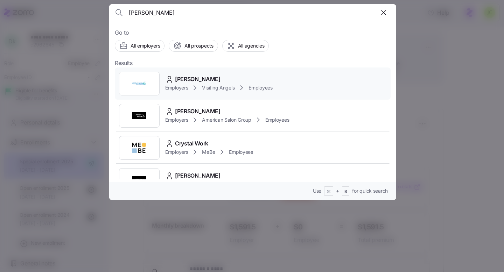 The image size is (504, 272). I want to click on span: Results, so click(123, 63).